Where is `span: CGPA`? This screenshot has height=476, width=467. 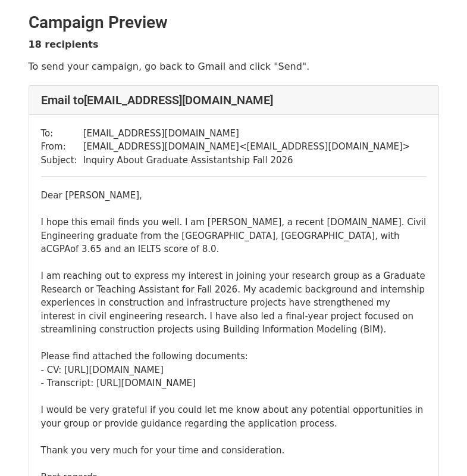 span: CGPA is located at coordinates (58, 249).